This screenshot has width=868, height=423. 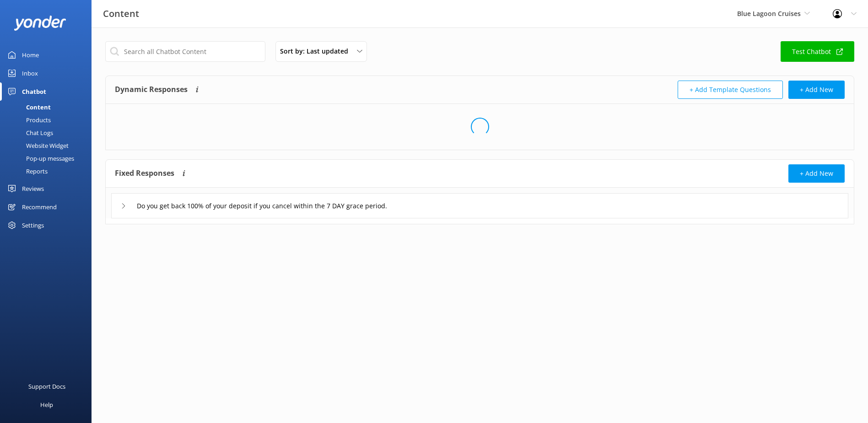 What do you see at coordinates (186, 51) in the screenshot?
I see `input: Search all Chatbot Content` at bounding box center [186, 51].